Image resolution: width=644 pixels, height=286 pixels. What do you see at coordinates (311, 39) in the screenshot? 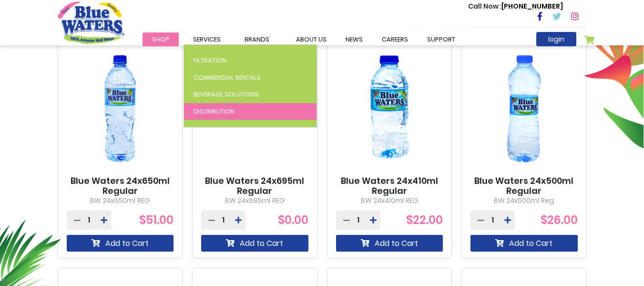
I see `a: about us` at bounding box center [311, 39].